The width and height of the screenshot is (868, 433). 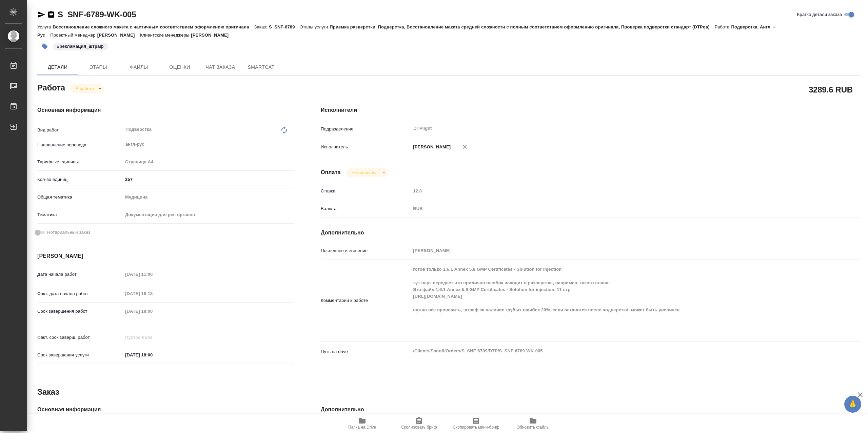 I want to click on p: Общая тематика, so click(x=80, y=197).